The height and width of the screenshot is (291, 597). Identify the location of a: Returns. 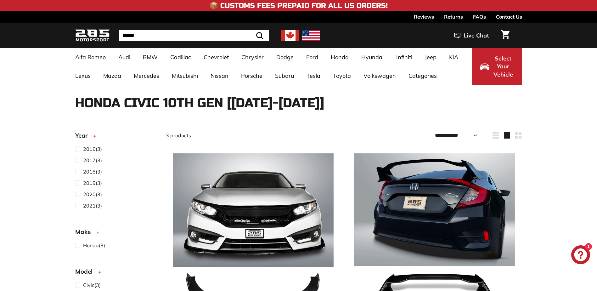
(453, 17).